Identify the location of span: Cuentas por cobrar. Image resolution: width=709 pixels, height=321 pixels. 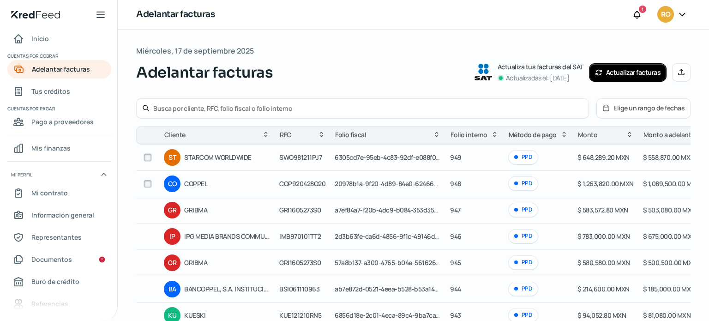
(59, 56).